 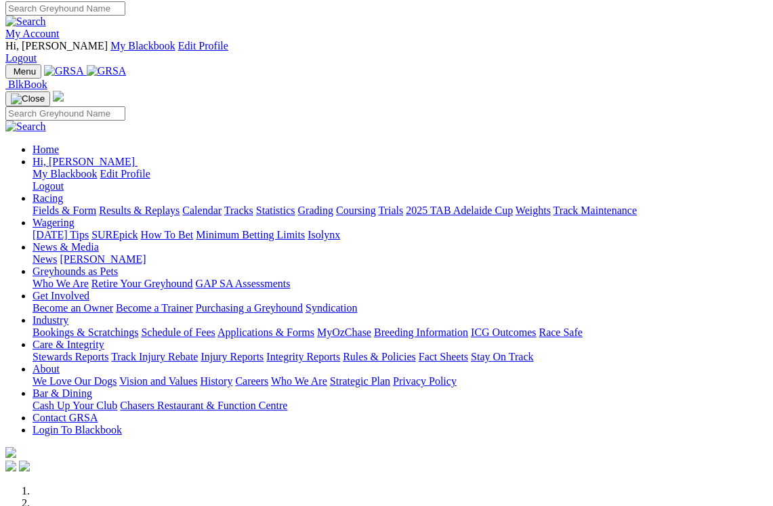 What do you see at coordinates (303, 356) in the screenshot?
I see `a: Integrity Reports` at bounding box center [303, 356].